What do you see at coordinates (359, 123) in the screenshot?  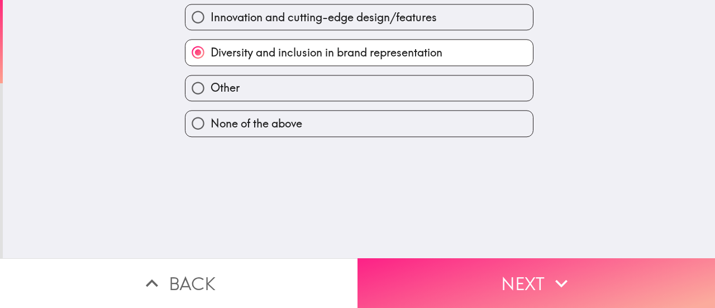 I see `button: None of the above` at bounding box center [359, 123].